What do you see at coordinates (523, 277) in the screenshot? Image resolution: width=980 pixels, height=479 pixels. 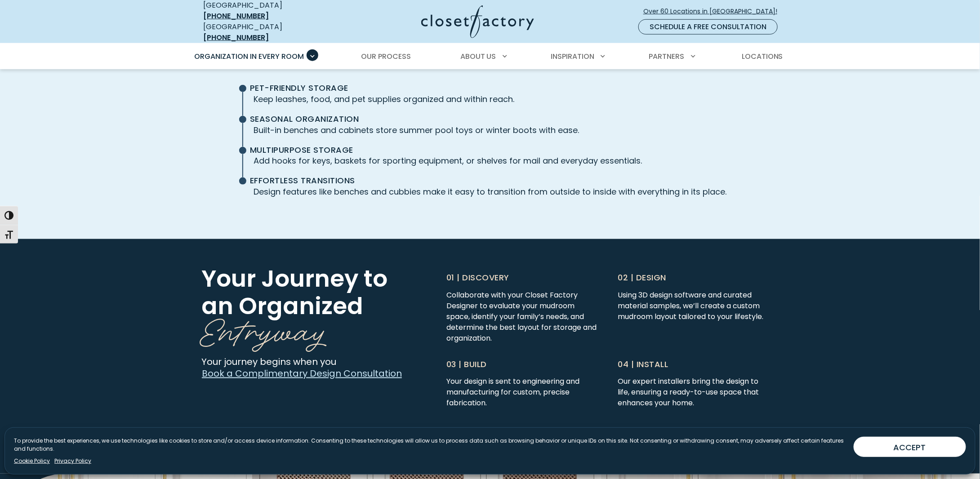 I see `p: 01 | Discovery` at bounding box center [523, 277].